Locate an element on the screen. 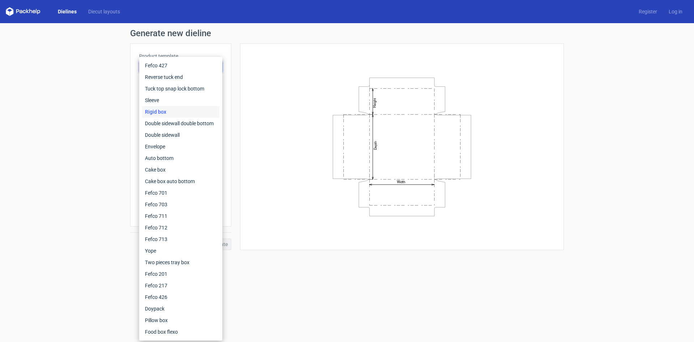 This screenshot has height=342, width=694. div: Tuck top snap lock bottom is located at coordinates (181, 89).